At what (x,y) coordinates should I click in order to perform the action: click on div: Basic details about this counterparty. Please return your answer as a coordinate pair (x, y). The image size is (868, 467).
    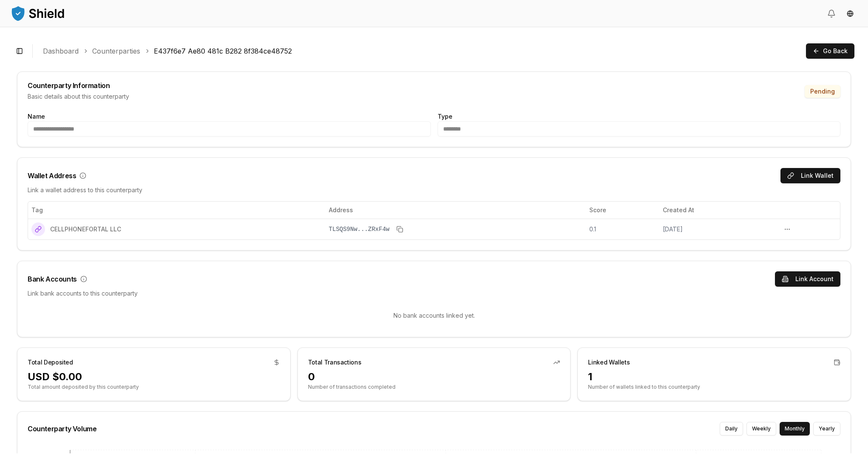
    Looking at the image, I should click on (78, 97).